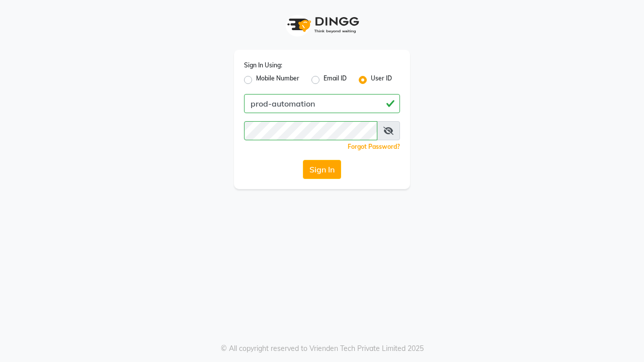  I want to click on a: Forgot Password?, so click(374, 146).